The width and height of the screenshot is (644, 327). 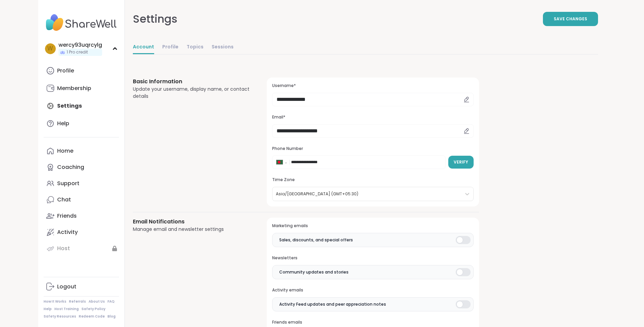 I want to click on a: Referrals, so click(x=78, y=302).